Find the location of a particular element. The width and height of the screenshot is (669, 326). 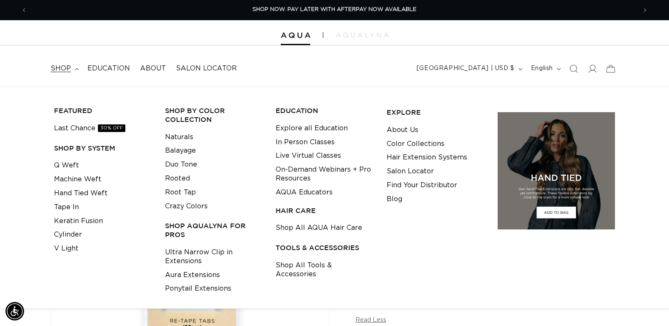

a: Shop All AQUA Hair Care is located at coordinates (319, 228).